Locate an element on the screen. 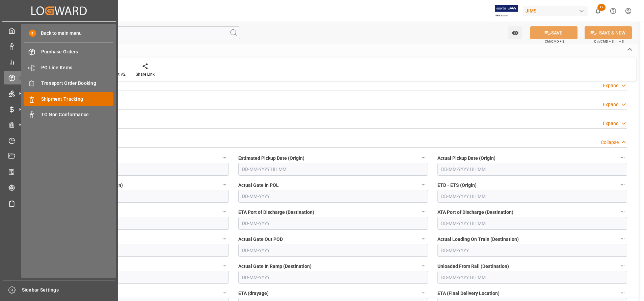  button: Actual Gate Out Ramp (Destination) is located at coordinates (225, 293).